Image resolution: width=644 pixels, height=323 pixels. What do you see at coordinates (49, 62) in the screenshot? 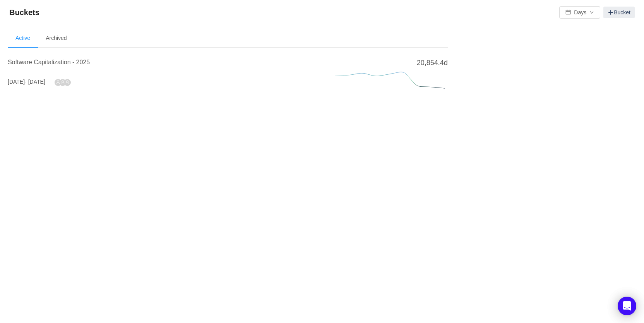
I see `a: Software Capitalization - 2025` at bounding box center [49, 62].